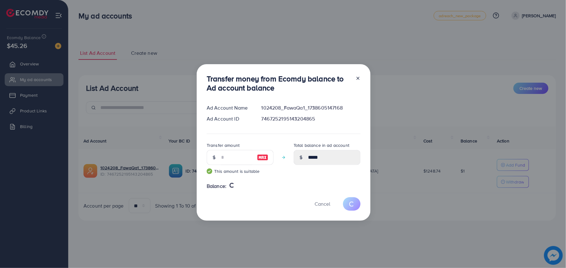 The image size is (566, 268). What do you see at coordinates (311, 119) in the screenshot?
I see `div: 7467252195143204865` at bounding box center [311, 119].